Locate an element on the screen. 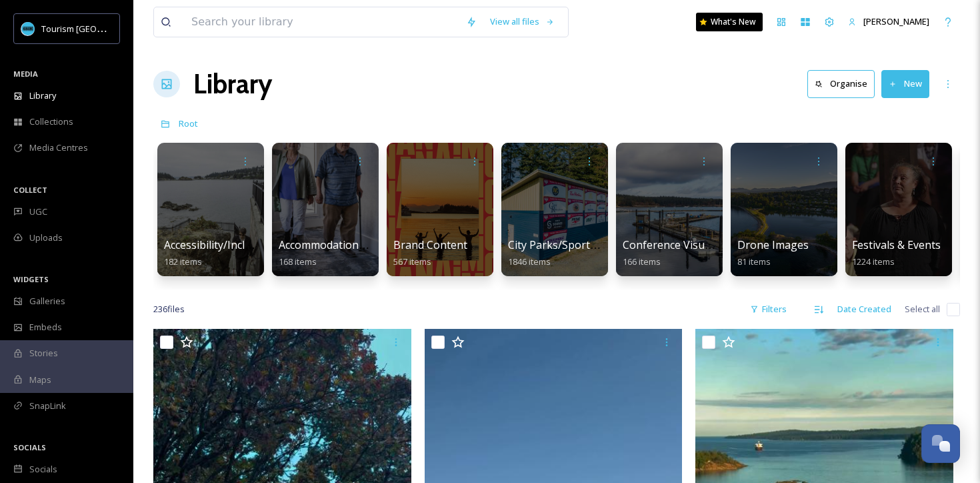  span: 166 items is located at coordinates (642, 262).